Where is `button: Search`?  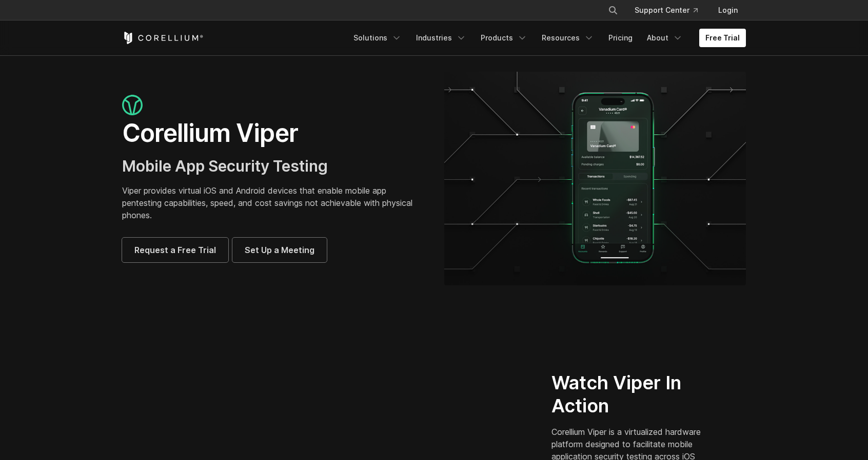
button: Search is located at coordinates (613, 10).